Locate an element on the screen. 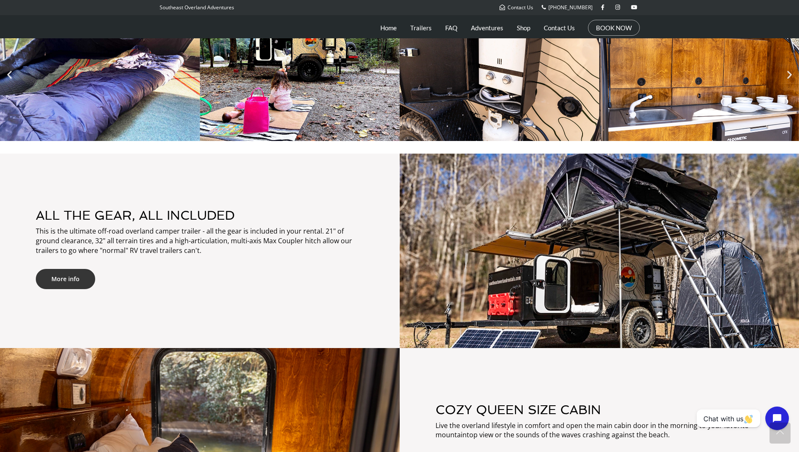  div: 2 / 5 is located at coordinates (300, 75).